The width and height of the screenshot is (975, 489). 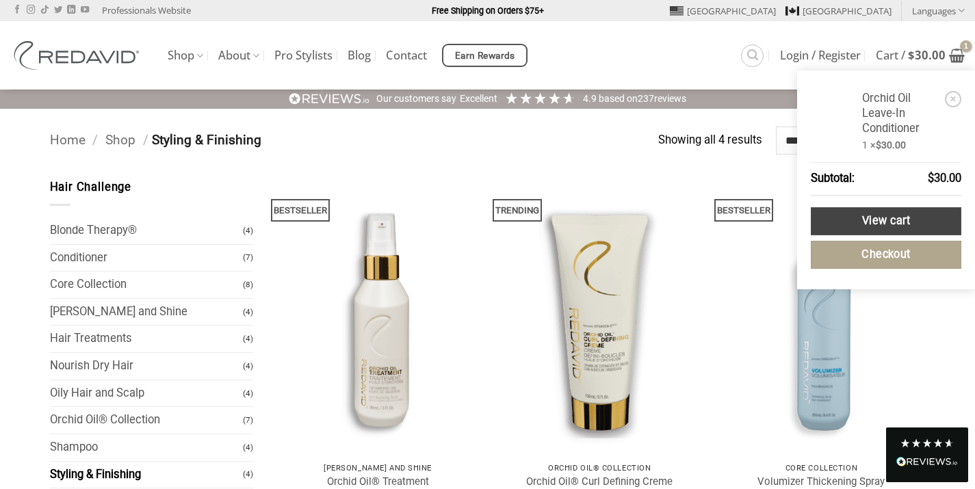 I want to click on div: Excellent, so click(x=478, y=99).